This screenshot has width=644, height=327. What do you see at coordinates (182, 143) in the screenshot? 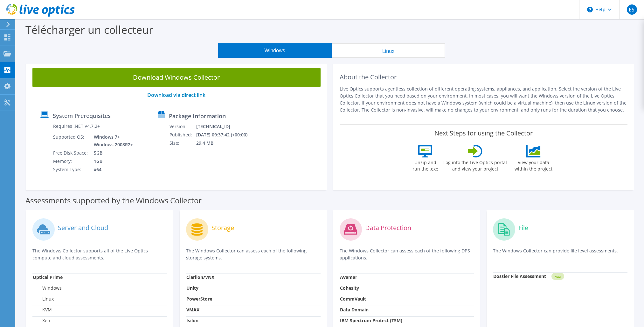
I see `td: Size:` at bounding box center [182, 143].